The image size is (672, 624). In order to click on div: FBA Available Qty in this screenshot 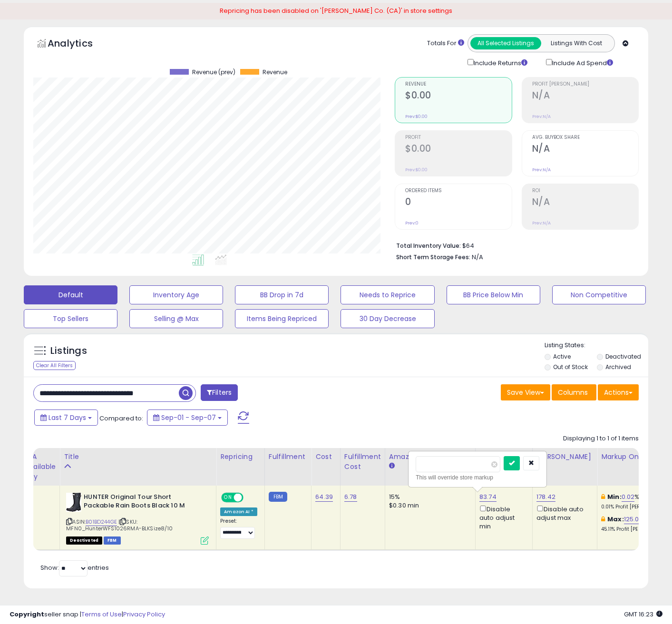, I will do `click(40, 467)`.